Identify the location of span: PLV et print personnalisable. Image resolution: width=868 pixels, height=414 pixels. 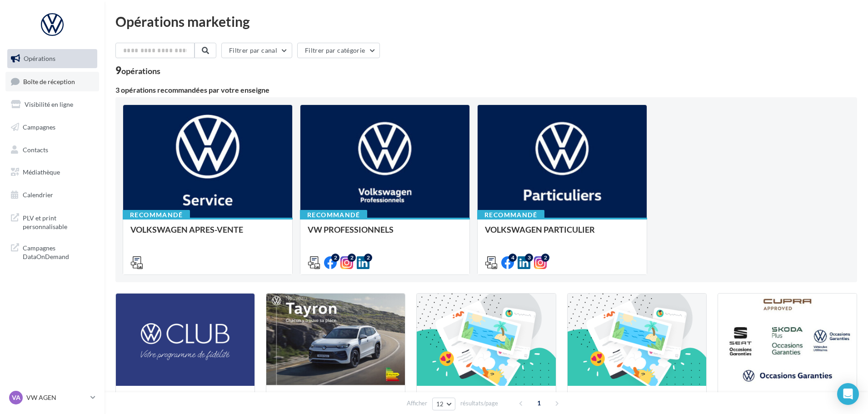
(58, 222).